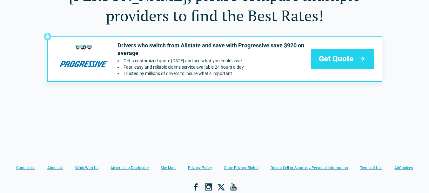 The height and width of the screenshot is (193, 429). I want to click on a: Facebook, so click(195, 187).